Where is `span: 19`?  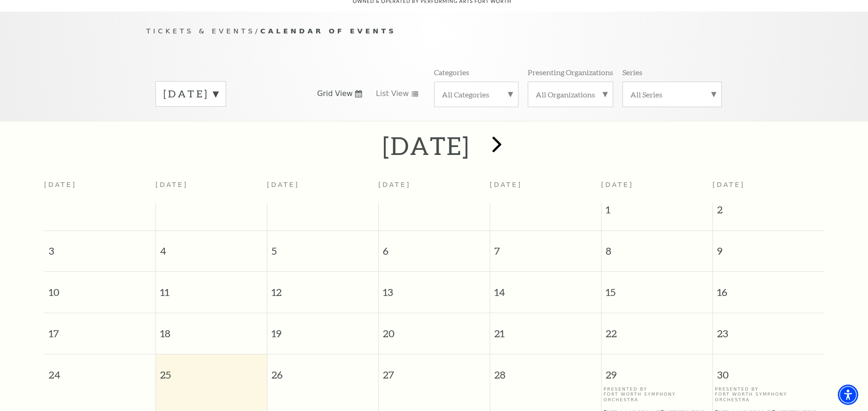 span: 19 is located at coordinates (323, 329).